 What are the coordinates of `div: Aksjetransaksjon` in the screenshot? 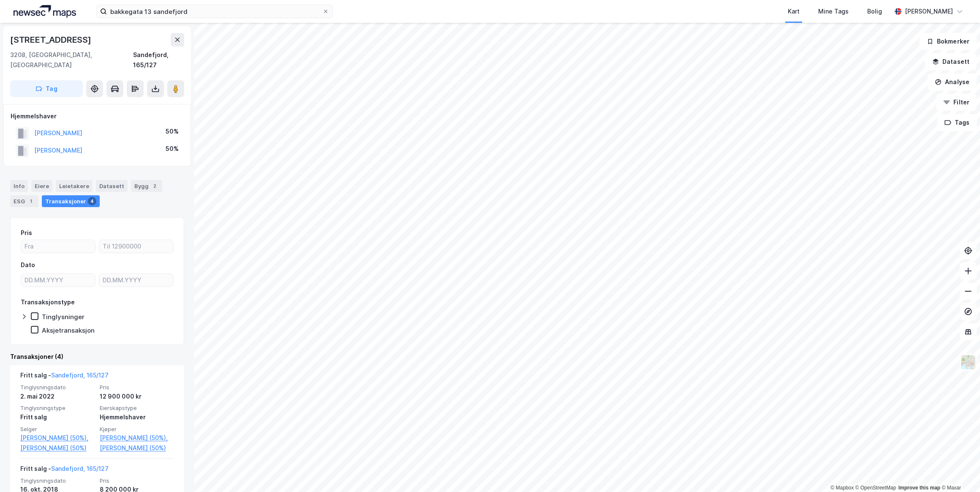 It's located at (68, 330).